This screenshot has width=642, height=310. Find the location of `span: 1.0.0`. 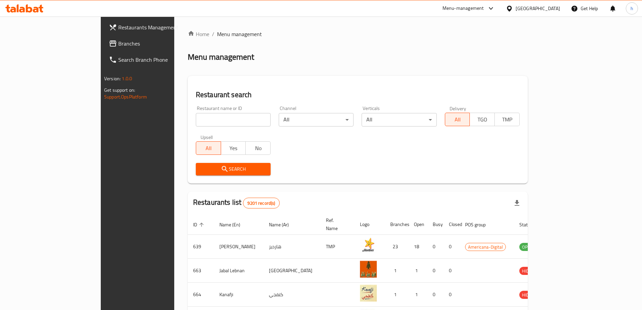

span: 1.0.0 is located at coordinates (127, 79).